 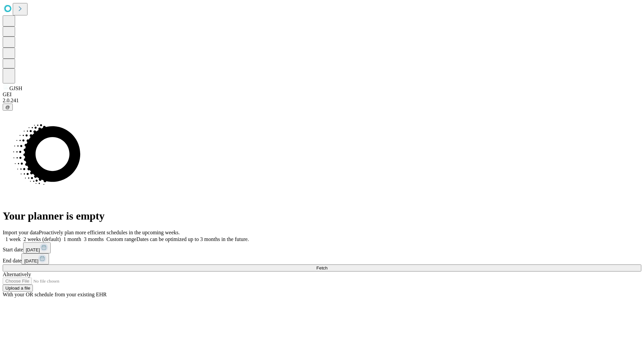 What do you see at coordinates (94, 239) in the screenshot?
I see `span: 3 months` at bounding box center [94, 239].